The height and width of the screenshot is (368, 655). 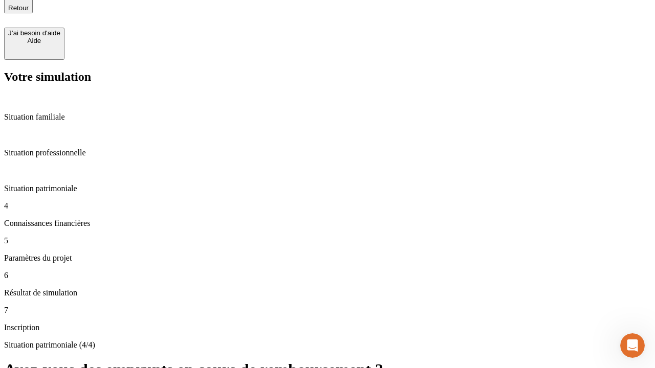 What do you see at coordinates (327, 276) in the screenshot?
I see `p: 6` at bounding box center [327, 276].